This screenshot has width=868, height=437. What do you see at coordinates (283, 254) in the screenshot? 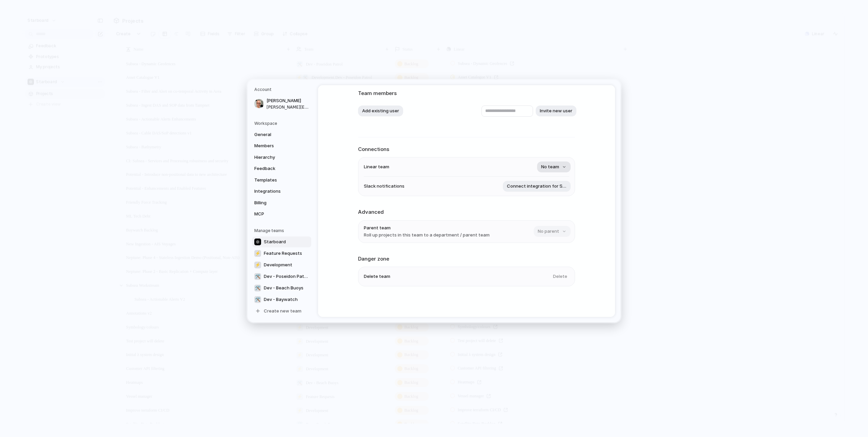
I see `span: Feature Requests` at bounding box center [283, 254].